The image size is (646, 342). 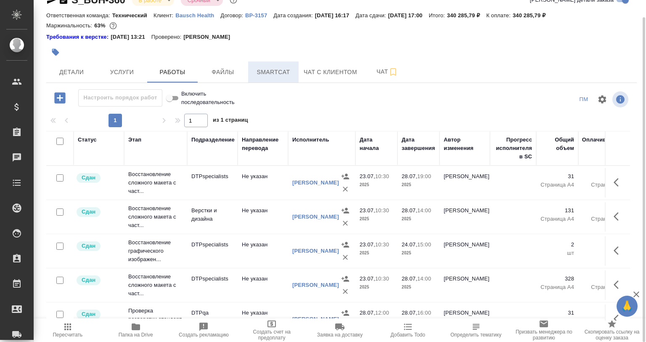 I want to click on p: 24.07,, so click(x=409, y=244).